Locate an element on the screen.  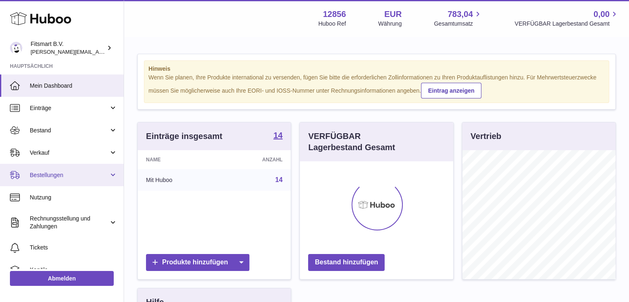
strong: 12856 is located at coordinates (335, 14).